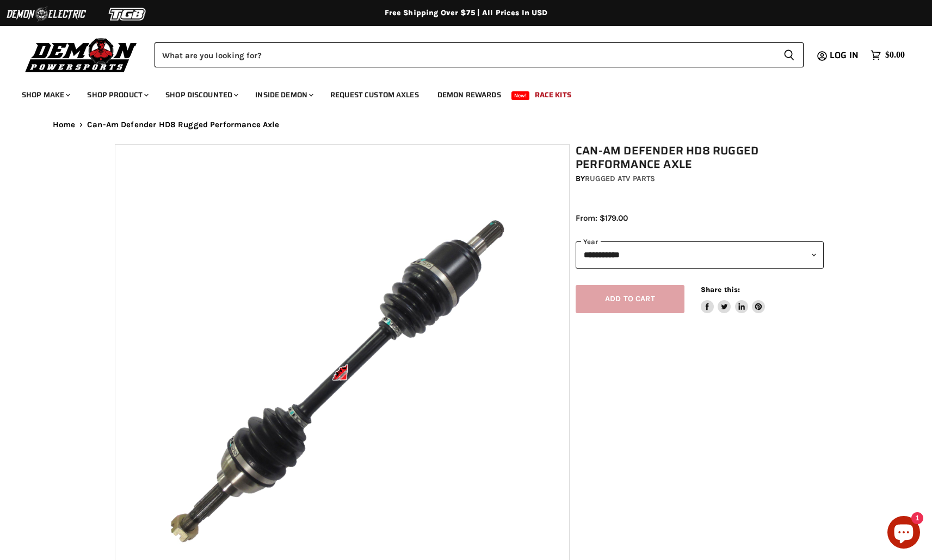 Image resolution: width=932 pixels, height=560 pixels. I want to click on a: Request Custom Axles, so click(374, 95).